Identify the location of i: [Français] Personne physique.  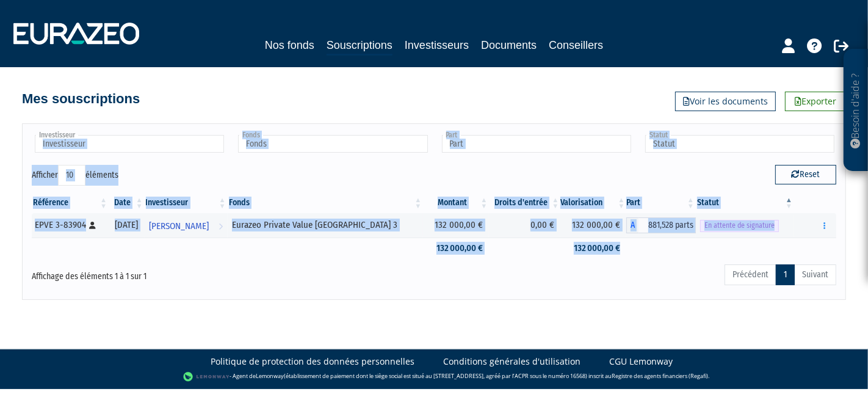
(92, 226).